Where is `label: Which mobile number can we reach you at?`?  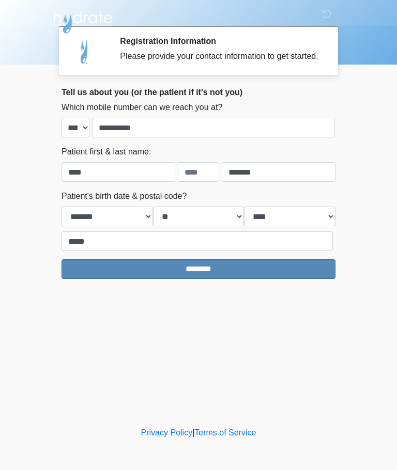
label: Which mobile number can we reach you at? is located at coordinates (142, 107).